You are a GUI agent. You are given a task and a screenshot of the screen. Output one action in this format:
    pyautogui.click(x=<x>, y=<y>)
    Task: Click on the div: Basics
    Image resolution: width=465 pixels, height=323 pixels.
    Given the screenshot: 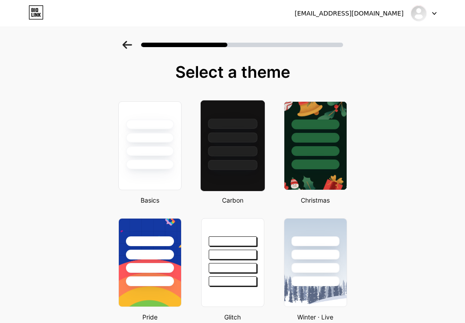 What is the action you would take?
    pyautogui.click(x=150, y=200)
    